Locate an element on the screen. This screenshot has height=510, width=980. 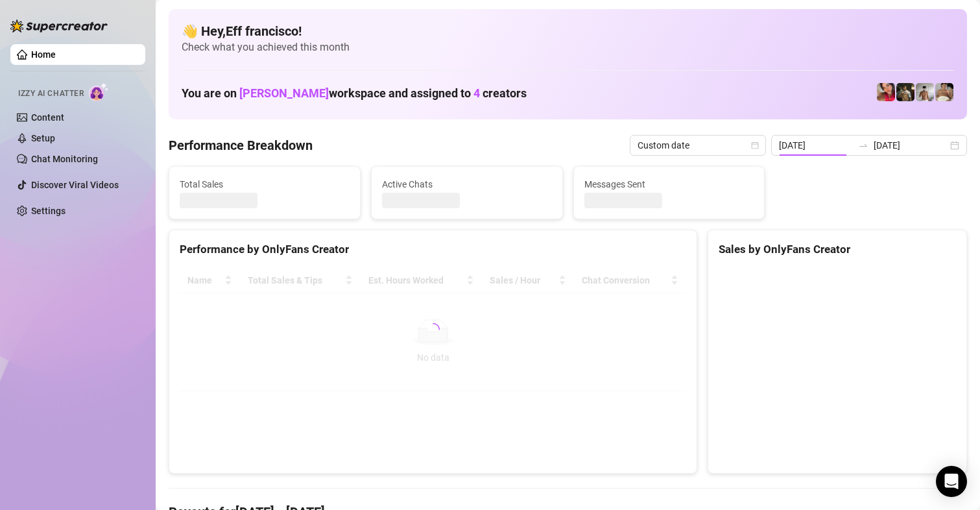
span: swap-right is located at coordinates (864, 146).